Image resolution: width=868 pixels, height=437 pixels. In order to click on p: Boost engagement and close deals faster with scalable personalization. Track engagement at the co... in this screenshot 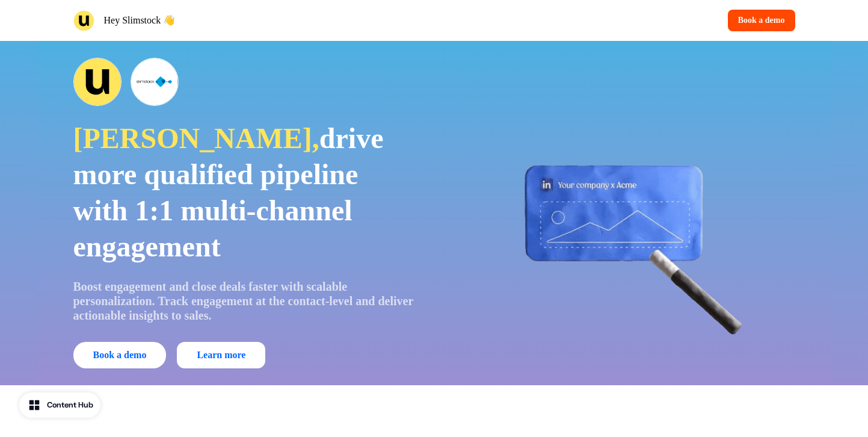, I will do `click(245, 301)`.